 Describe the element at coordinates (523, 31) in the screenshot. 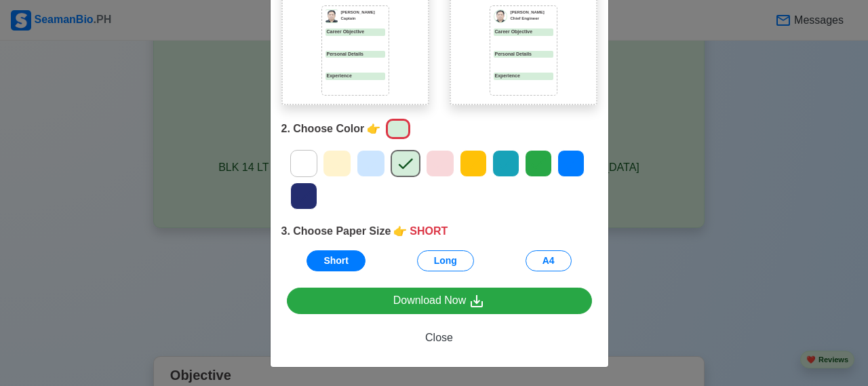

I see `div: Career Objective` at that location.